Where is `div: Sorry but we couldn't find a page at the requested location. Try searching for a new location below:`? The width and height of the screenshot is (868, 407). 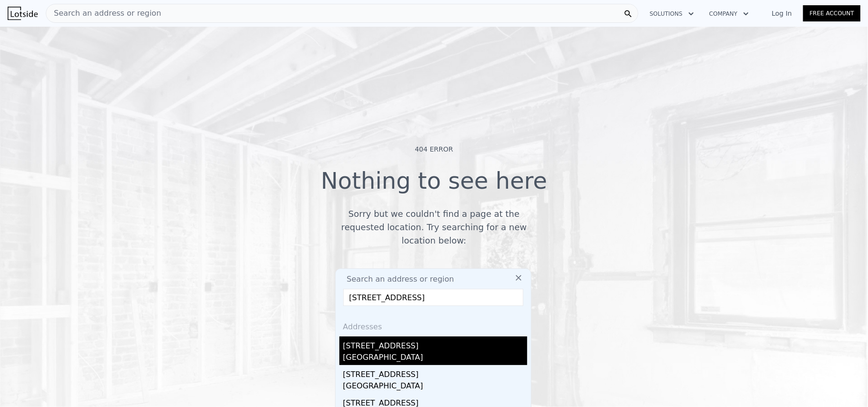 div: Sorry but we couldn't find a page at the requested location. Try searching for a new location below: is located at coordinates (434, 227).